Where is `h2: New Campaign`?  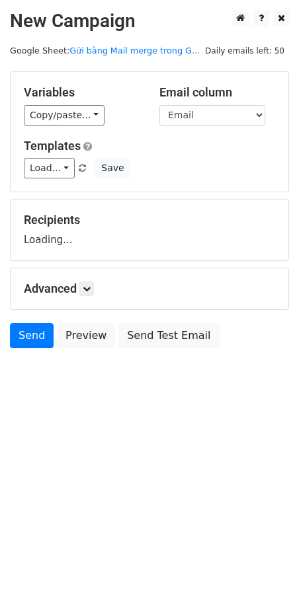
h2: New Campaign is located at coordinates (149, 21).